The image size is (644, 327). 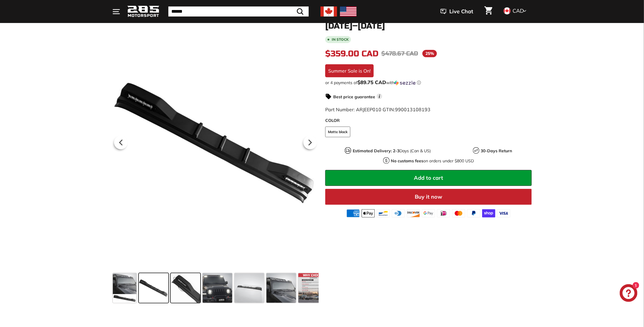 What do you see at coordinates (629, 294) in the screenshot?
I see `inbox-online-store-chat: Shopify online store chat` at bounding box center [629, 294].